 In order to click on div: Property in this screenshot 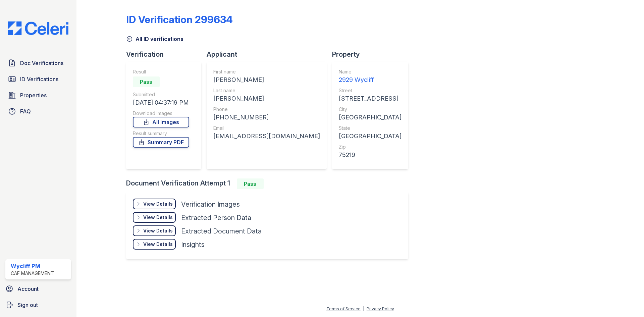, I will do `click(373, 55)`.